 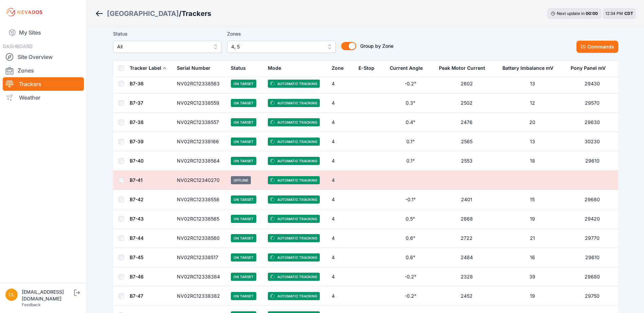 What do you see at coordinates (528, 68) in the screenshot?
I see `div: Battery Imbalance mV` at bounding box center [528, 68].